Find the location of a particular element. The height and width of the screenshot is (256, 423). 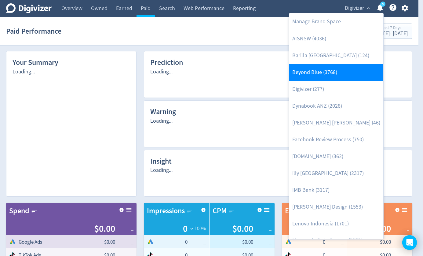

a: Lenovo Indonesia (1701) is located at coordinates (337, 224).